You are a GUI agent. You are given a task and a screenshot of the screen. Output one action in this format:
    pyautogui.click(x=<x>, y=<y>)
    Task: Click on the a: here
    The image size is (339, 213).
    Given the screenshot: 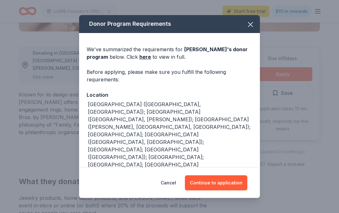 What is the action you would take?
    pyautogui.click(x=145, y=57)
    